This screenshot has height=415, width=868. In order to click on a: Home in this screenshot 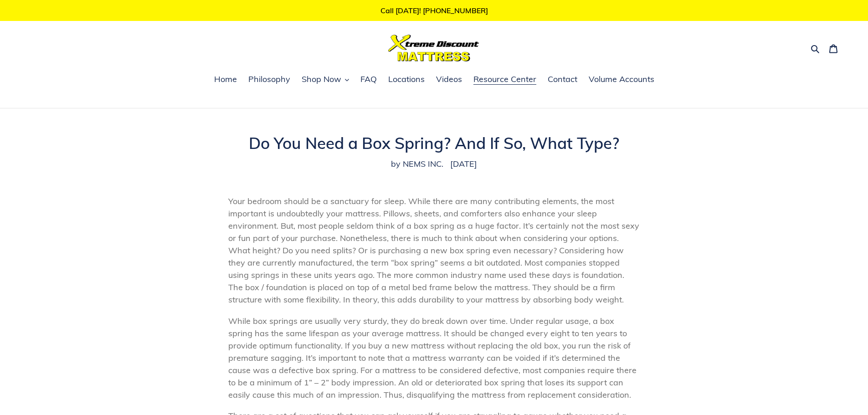, I will do `click(225, 80)`.